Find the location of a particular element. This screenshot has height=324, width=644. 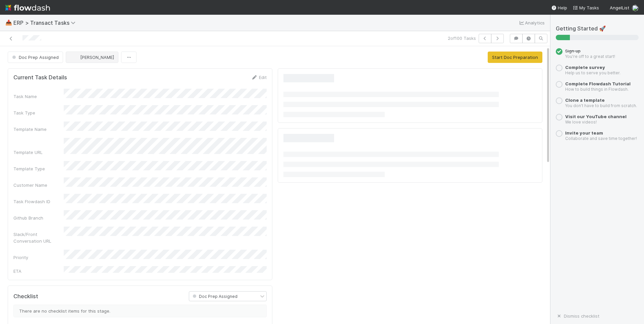

a: Complete survey is located at coordinates (585, 67).